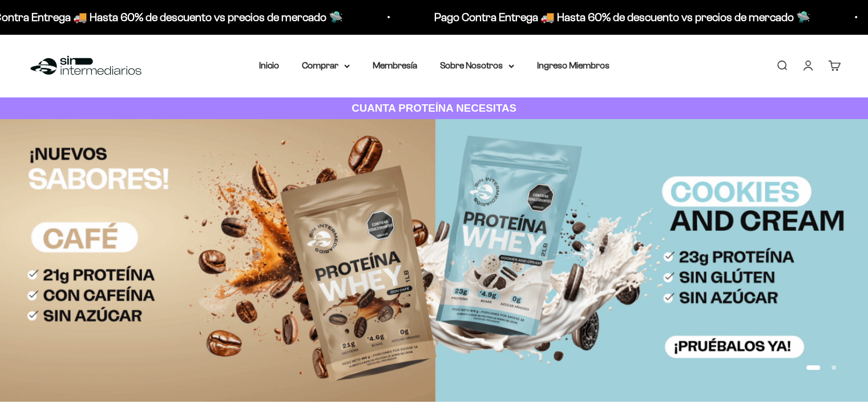  Describe the element at coordinates (477, 66) in the screenshot. I see `summary: Sobre Nosotros` at that location.